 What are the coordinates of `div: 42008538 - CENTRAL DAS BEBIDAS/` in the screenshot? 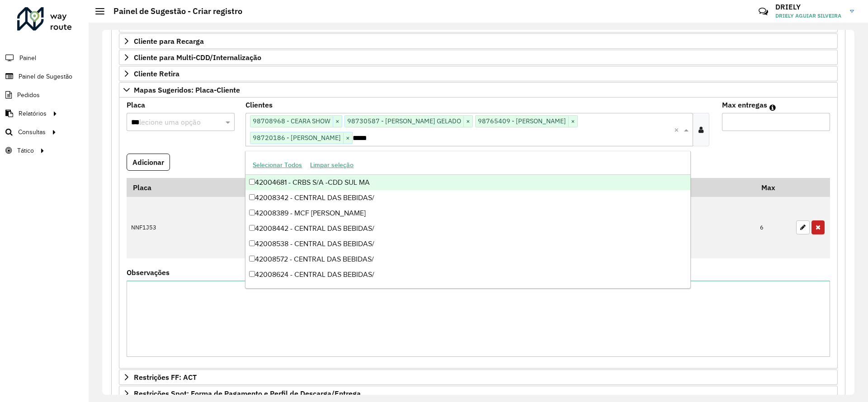 It's located at (468, 244).